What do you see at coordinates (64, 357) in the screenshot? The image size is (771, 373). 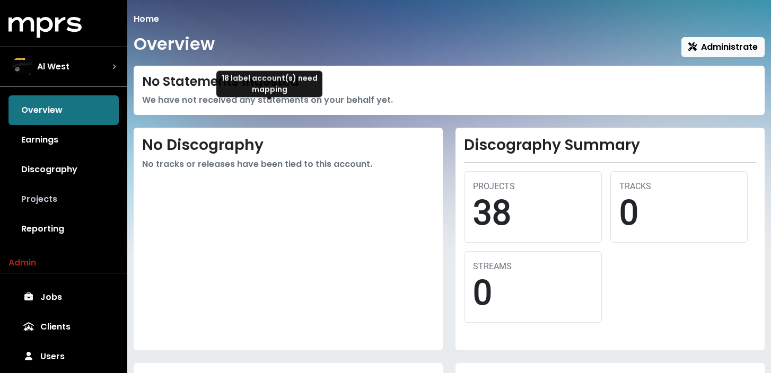 I see `a: Users` at bounding box center [64, 357].